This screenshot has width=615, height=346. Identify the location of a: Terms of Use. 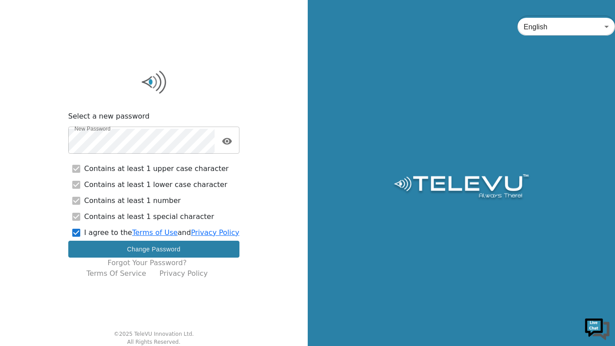
(155, 232).